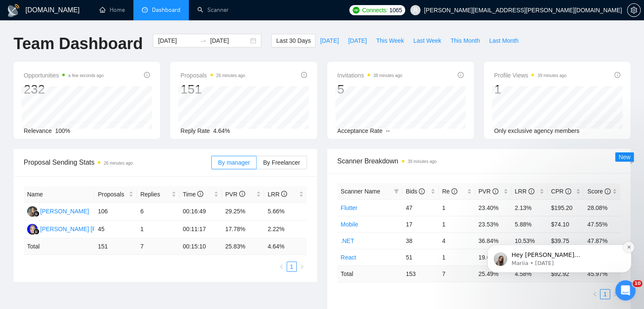  I want to click on th: Proposals, so click(116, 194).